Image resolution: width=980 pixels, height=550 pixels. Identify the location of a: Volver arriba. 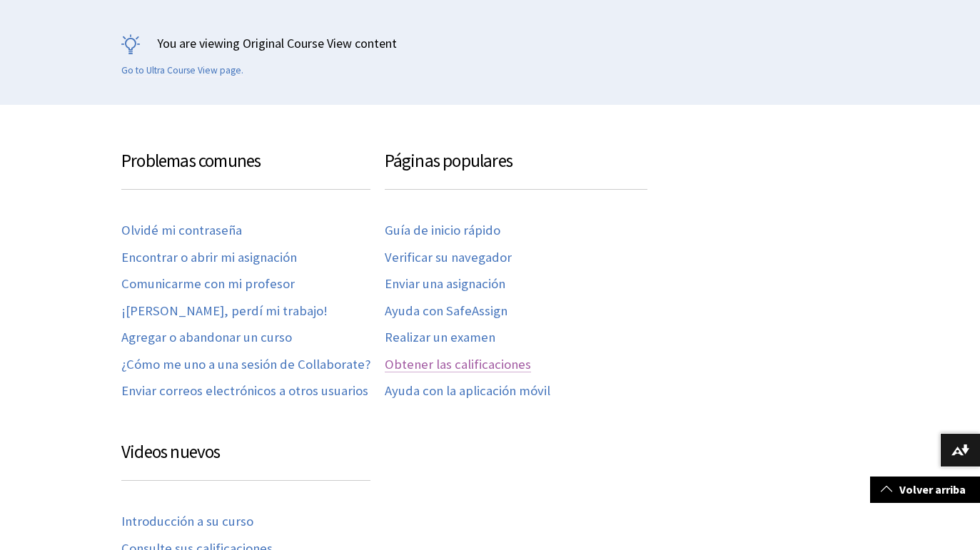
(925, 489).